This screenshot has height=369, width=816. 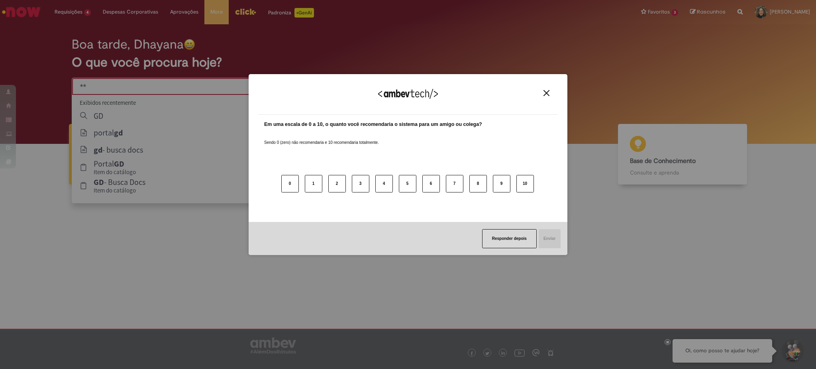 What do you see at coordinates (547, 93) in the screenshot?
I see `button: Close` at bounding box center [547, 93].